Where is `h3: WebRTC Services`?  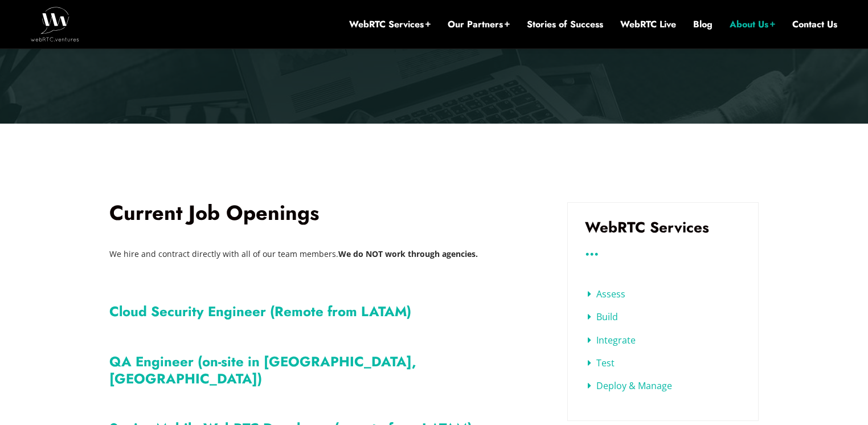 h3: WebRTC Services is located at coordinates (663, 227).